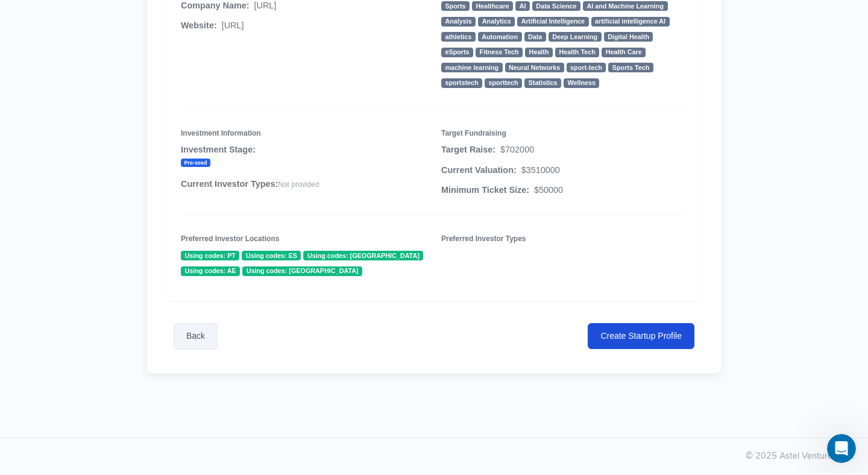  I want to click on span: Neural Networks, so click(535, 67).